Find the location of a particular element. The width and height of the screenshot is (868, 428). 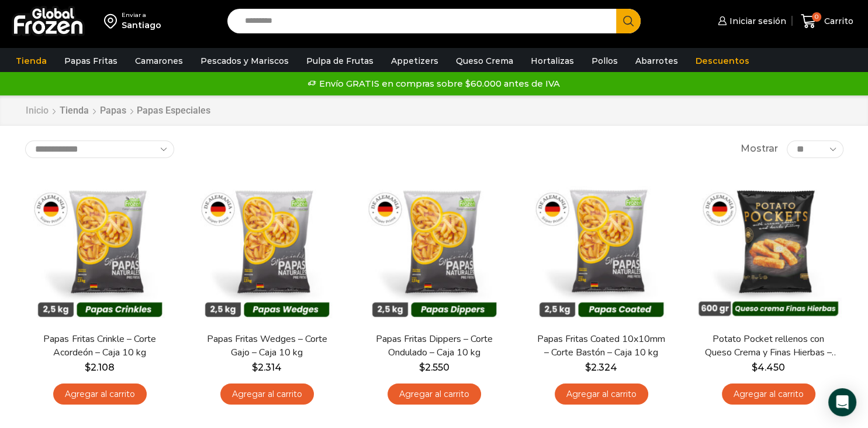

div: Santiago is located at coordinates (141, 25).